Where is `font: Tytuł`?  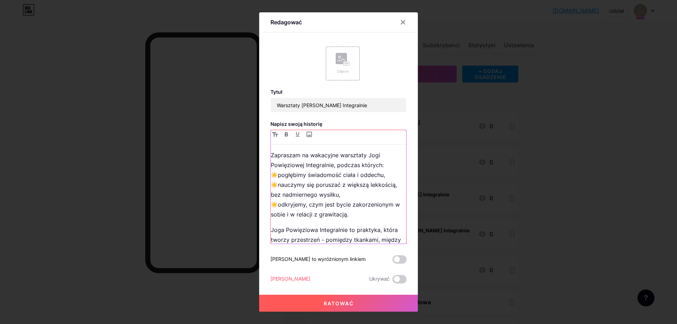 font: Tytuł is located at coordinates (276, 92).